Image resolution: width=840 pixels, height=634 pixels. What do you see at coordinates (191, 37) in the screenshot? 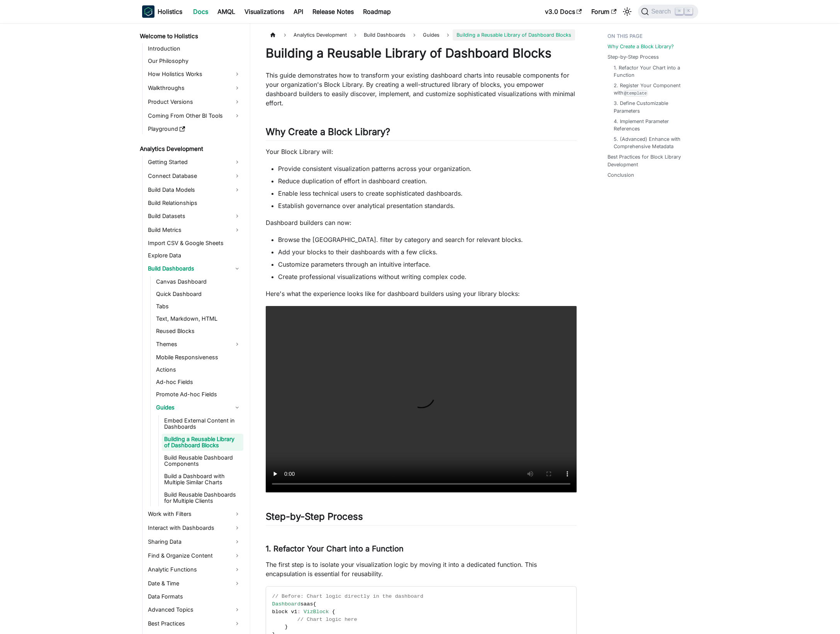
I see `a: Welcome to Holistics` at bounding box center [191, 37].